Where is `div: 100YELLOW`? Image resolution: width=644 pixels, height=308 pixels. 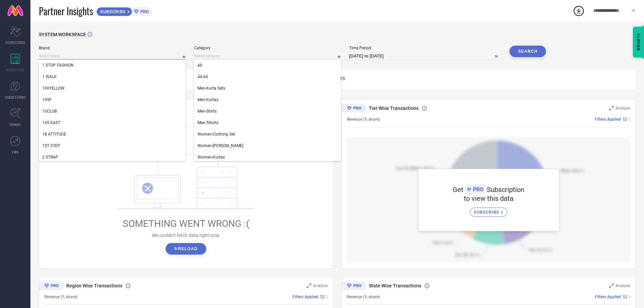
div: 100YELLOW is located at coordinates (112, 88).